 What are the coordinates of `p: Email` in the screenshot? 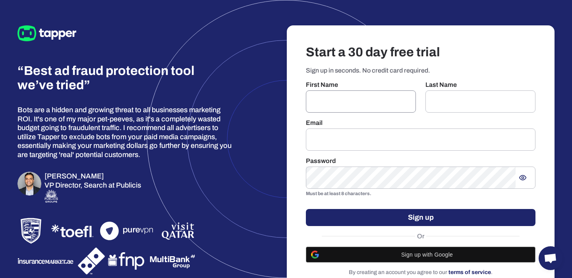 It's located at (420, 123).